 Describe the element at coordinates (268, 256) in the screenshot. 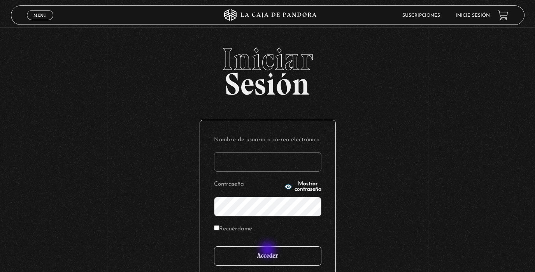

I see `input: Acceder` at that location.